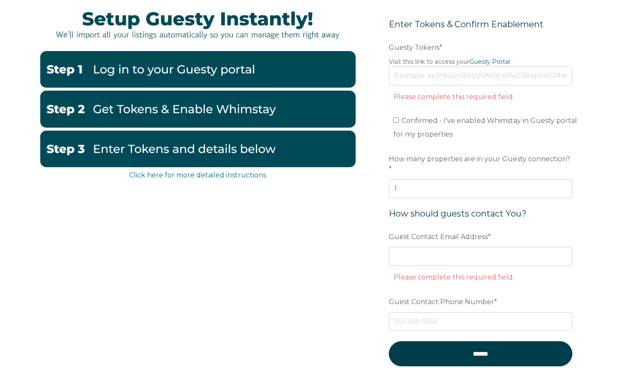  I want to click on span: Enter Tokens & Confirm Enablement, so click(466, 24).